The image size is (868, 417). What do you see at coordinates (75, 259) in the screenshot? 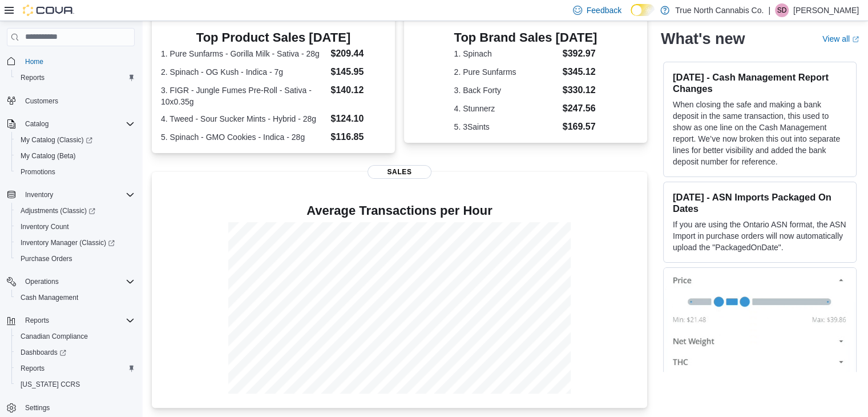
I see `button: Purchase Orders` at bounding box center [75, 259].